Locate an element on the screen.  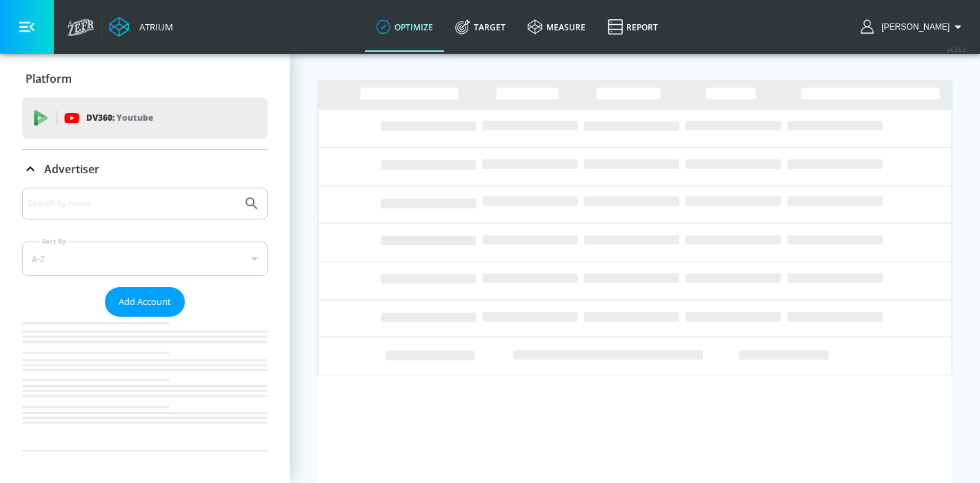
a: Target is located at coordinates (480, 27).